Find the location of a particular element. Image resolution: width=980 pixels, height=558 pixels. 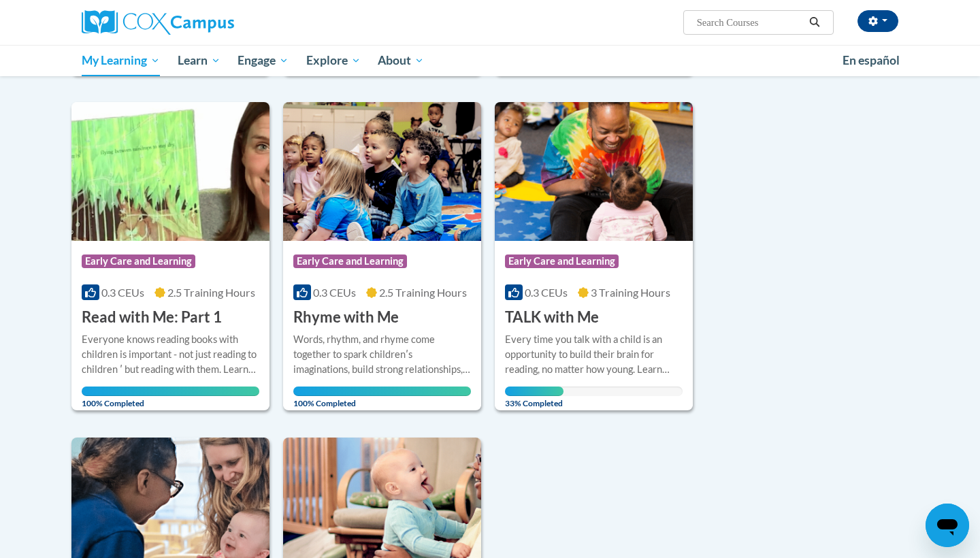

span: About is located at coordinates (400, 60).